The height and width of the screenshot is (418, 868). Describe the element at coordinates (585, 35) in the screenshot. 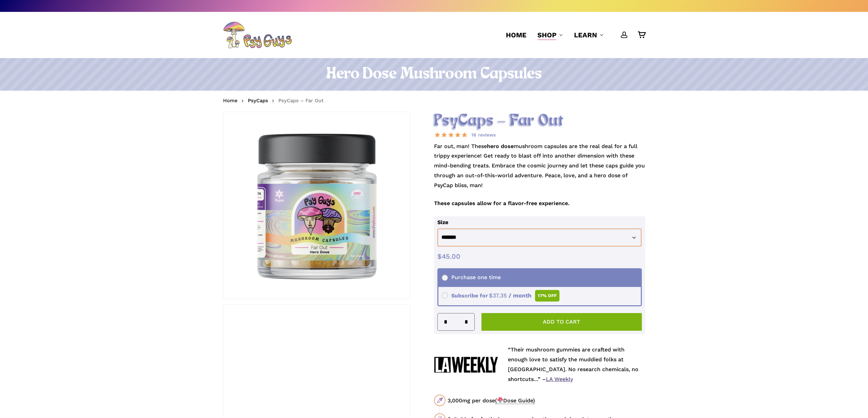

I see `span: Learn` at that location.